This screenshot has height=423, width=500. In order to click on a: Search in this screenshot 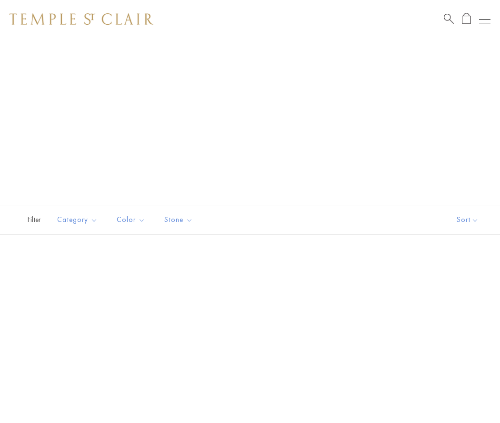, I will do `click(449, 19)`.